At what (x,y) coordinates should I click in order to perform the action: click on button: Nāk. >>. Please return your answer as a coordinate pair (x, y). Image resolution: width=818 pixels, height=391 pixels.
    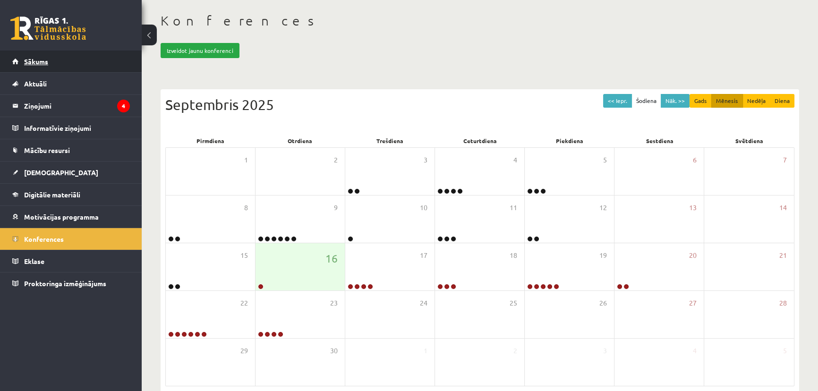
    Looking at the image, I should click on (675, 101).